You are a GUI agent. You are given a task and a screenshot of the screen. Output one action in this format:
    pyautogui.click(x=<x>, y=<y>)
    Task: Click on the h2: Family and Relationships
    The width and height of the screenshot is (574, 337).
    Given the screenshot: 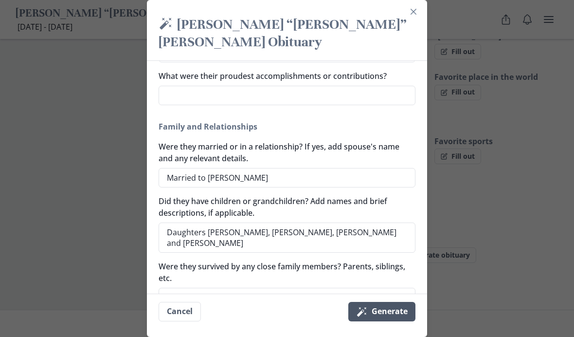 What is the action you would take?
    pyautogui.click(x=287, y=127)
    